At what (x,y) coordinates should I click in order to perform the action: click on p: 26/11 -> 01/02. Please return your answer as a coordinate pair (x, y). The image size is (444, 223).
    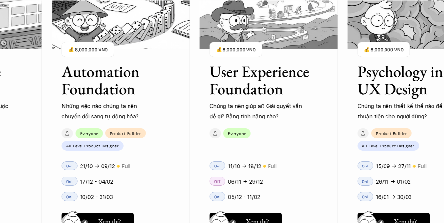
    Looking at the image, I should click on (393, 182).